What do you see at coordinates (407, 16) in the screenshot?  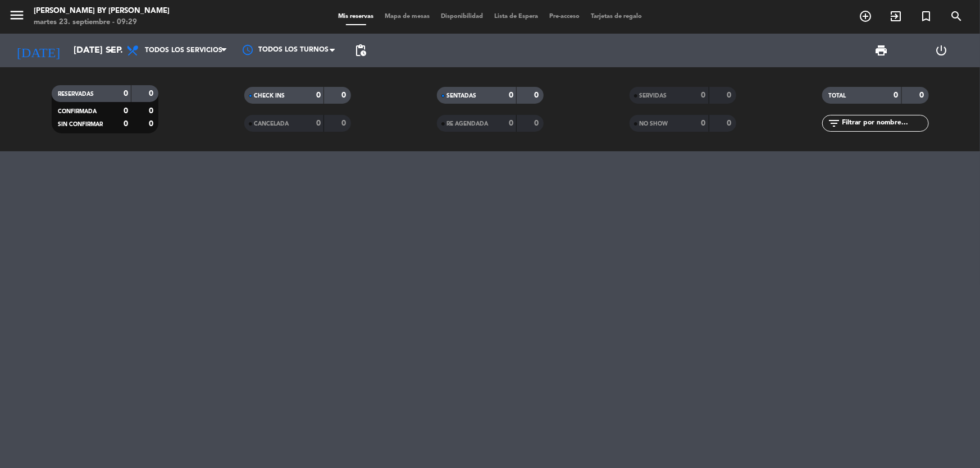 I see `span: Mapa de mesas` at bounding box center [407, 16].